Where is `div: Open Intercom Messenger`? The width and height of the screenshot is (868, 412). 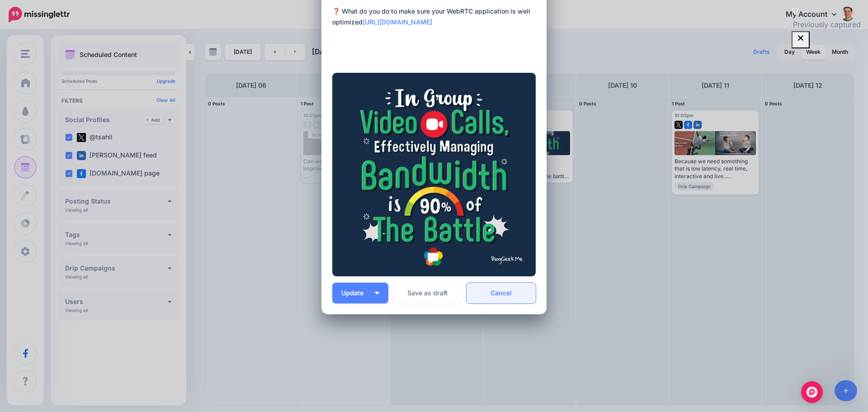
div: Open Intercom Messenger is located at coordinates (812, 392).